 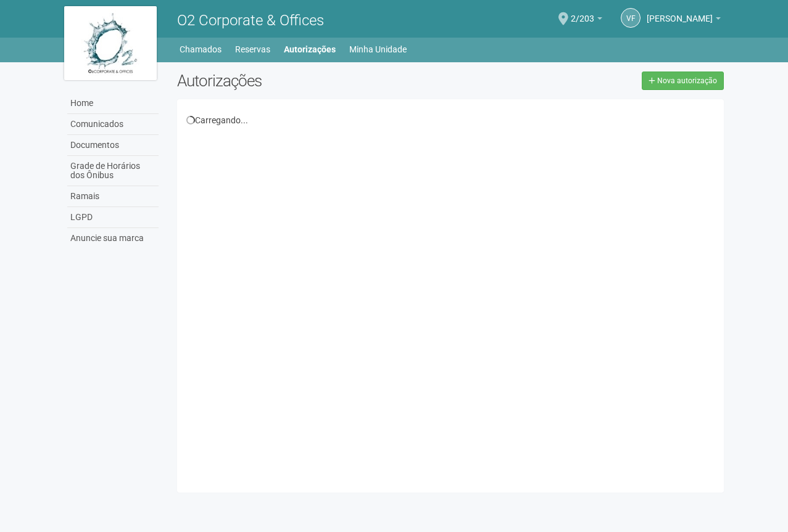 I want to click on div: Carregando..., so click(x=450, y=120).